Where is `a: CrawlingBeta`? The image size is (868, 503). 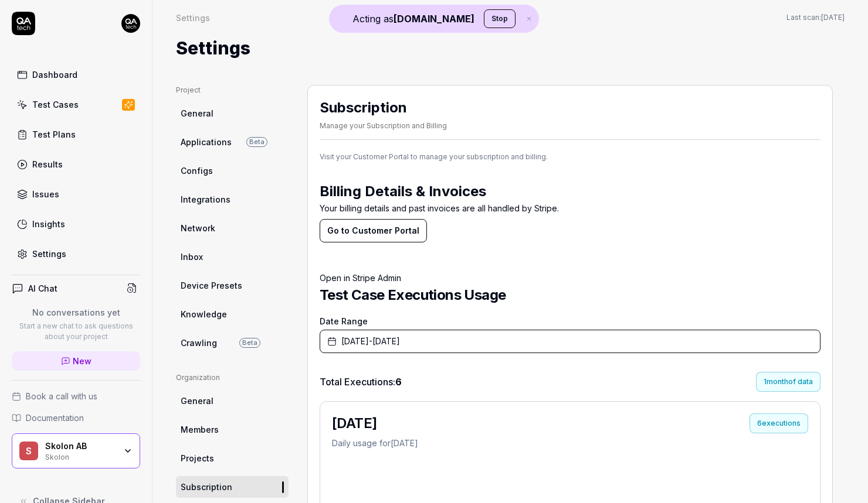
a: CrawlingBeta is located at coordinates (233, 343).